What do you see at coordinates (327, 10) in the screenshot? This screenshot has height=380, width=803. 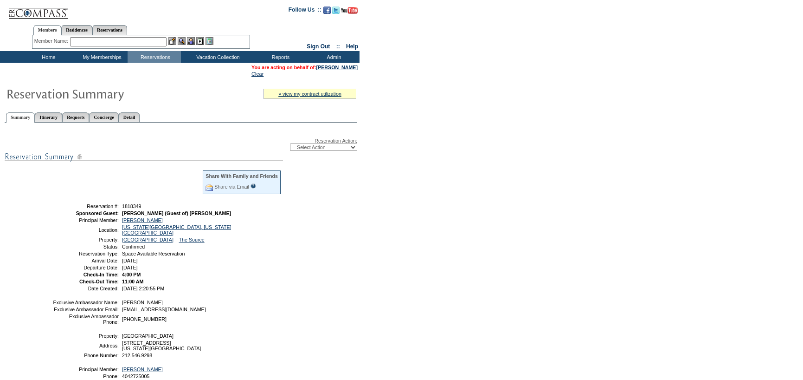 I see `img: Become our fan on Facebook` at bounding box center [327, 10].